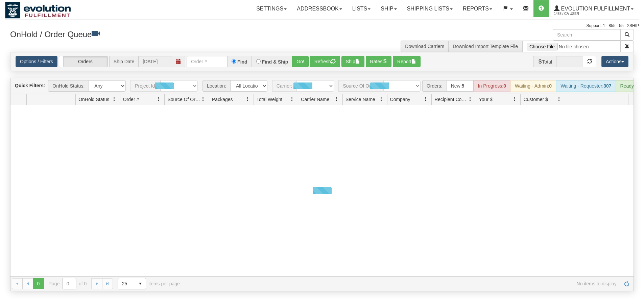 This screenshot has width=644, height=308. What do you see at coordinates (572, 46) in the screenshot?
I see `input: Import` at bounding box center [572, 46].